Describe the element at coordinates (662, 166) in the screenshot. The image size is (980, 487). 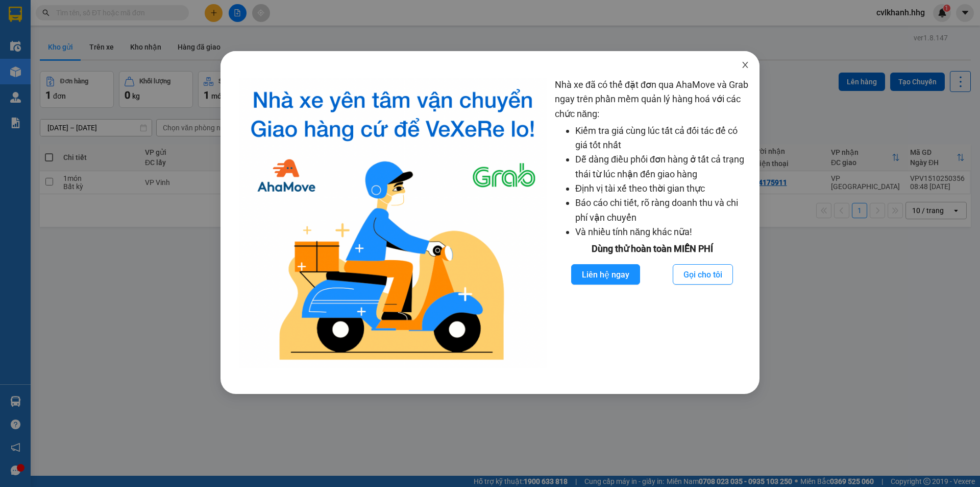
I see `li: Dễ dàng điều phối đơn hàng ở tất cả trạng thái từ lúc nhận đến giao hàng` at that location.